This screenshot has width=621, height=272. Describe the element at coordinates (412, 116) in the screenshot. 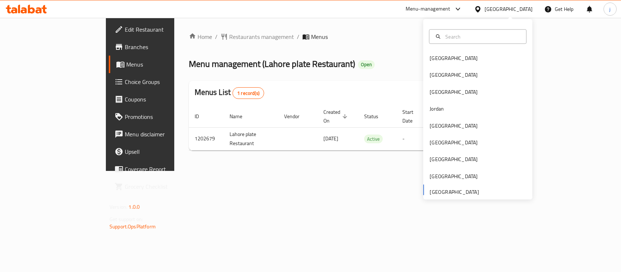

I see `span: Start Date` at that location.